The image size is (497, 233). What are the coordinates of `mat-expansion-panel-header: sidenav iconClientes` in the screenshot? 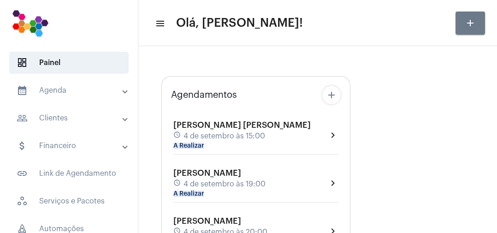 It's located at (72, 118).